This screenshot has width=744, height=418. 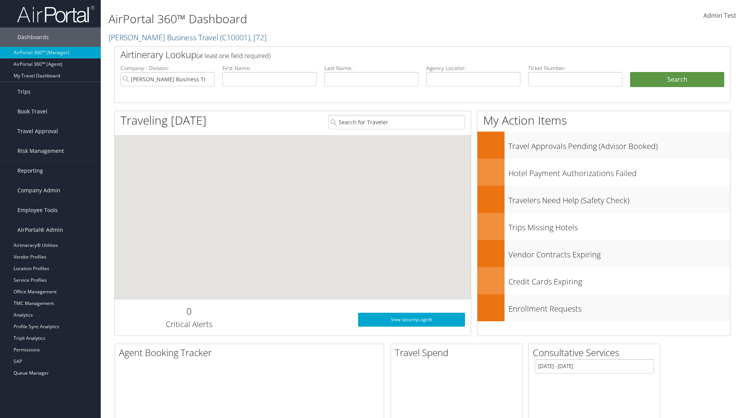 I want to click on h3: Hotel Payment Authorizations Failed, so click(x=619, y=172).